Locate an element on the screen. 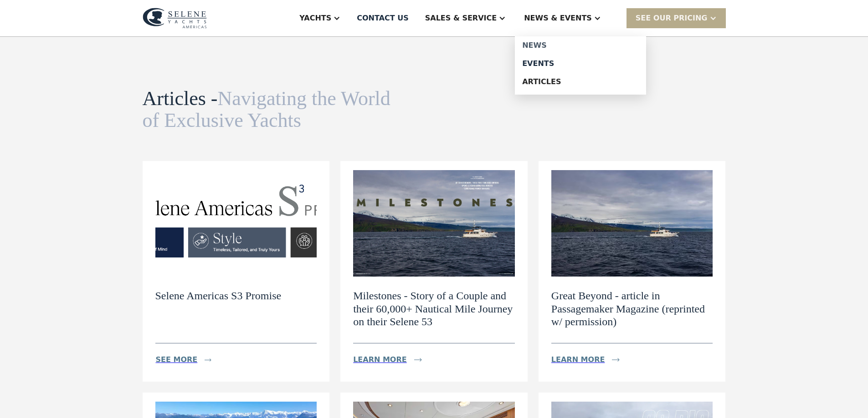 Image resolution: width=868 pixels, height=418 pixels. h2: Selene Americas S3 Promise is located at coordinates (218, 296).